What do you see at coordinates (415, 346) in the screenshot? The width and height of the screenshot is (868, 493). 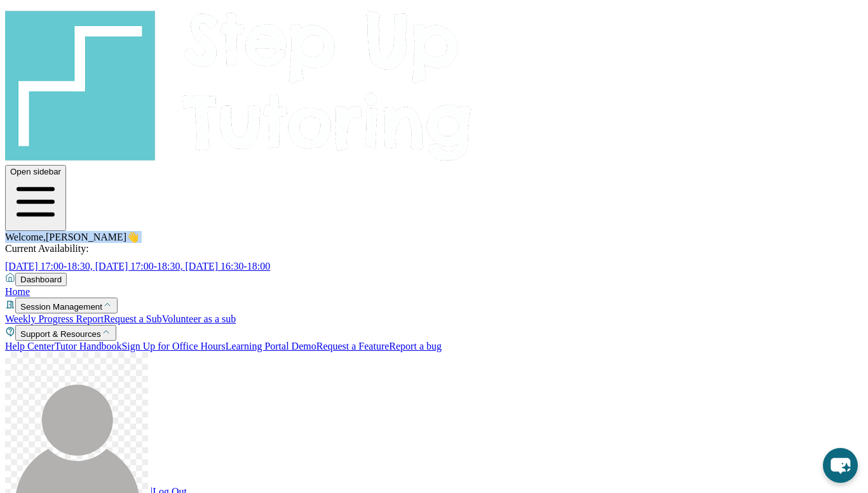 I see `a: Report a bug` at bounding box center [415, 346].